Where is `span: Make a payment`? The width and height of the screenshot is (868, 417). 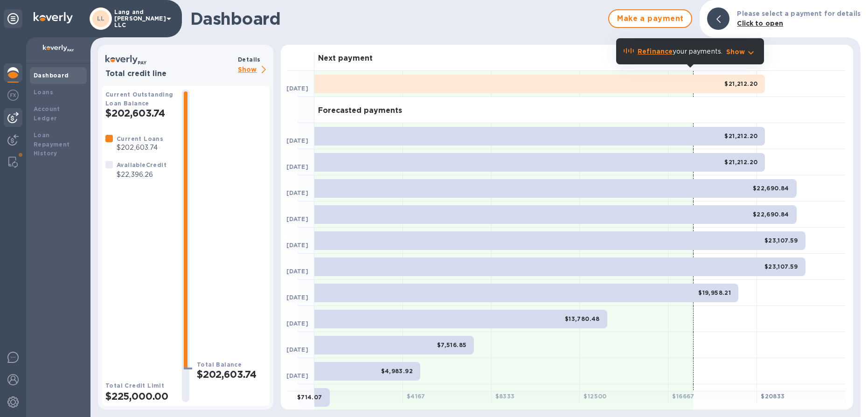 span: Make a payment is located at coordinates (650, 19).